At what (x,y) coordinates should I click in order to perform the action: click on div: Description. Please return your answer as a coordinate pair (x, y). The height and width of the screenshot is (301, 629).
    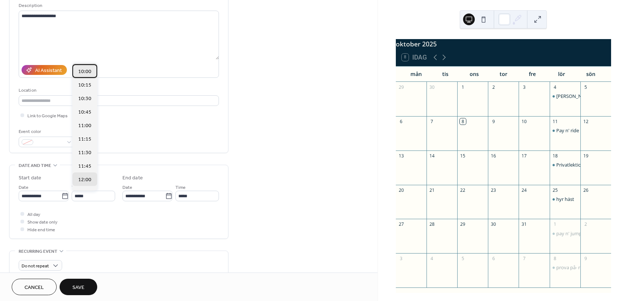
    Looking at the image, I should click on (118, 5).